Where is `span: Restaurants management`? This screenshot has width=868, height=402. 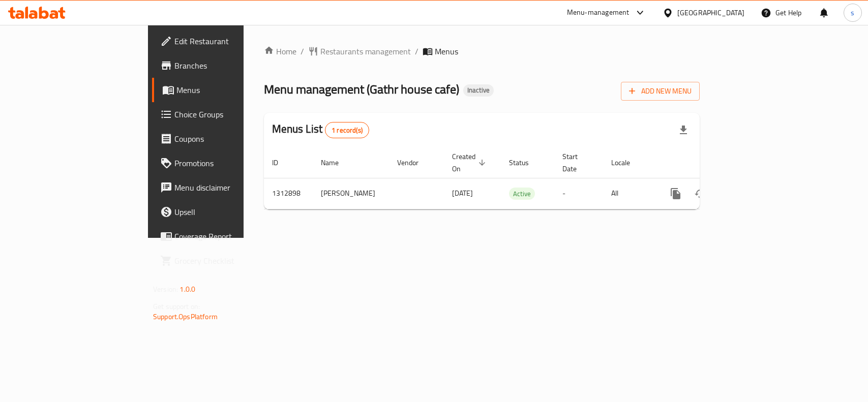
span: Restaurants management is located at coordinates (366, 51).